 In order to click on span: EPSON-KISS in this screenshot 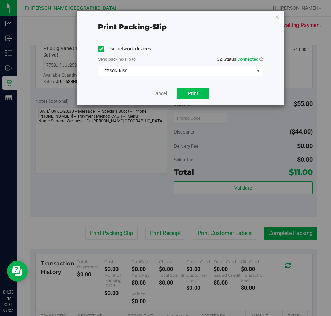, I will do `click(176, 71)`.